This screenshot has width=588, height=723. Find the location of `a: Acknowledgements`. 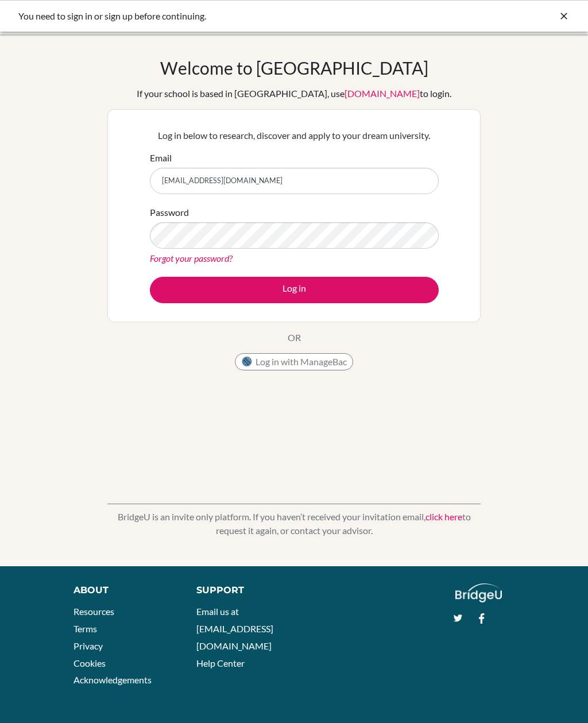

a: Acknowledgements is located at coordinates (113, 680).